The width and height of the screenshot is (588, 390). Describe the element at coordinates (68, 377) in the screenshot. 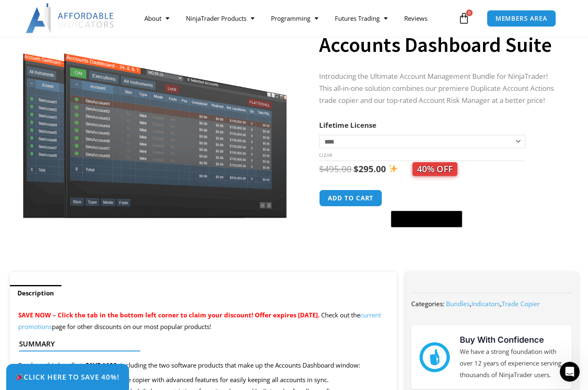

I see `span: Click Here to save 40%!` at that location.